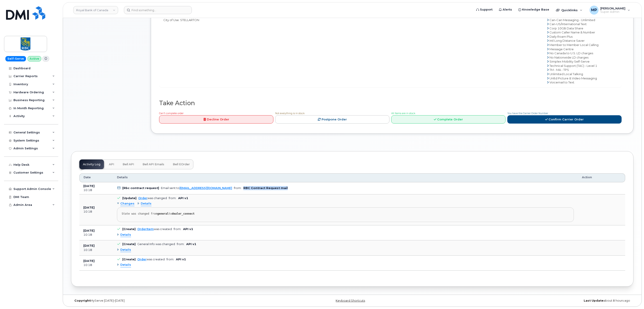 The image size is (644, 309). What do you see at coordinates (534, 10) in the screenshot?
I see `a: Knowledge Base` at bounding box center [534, 10].